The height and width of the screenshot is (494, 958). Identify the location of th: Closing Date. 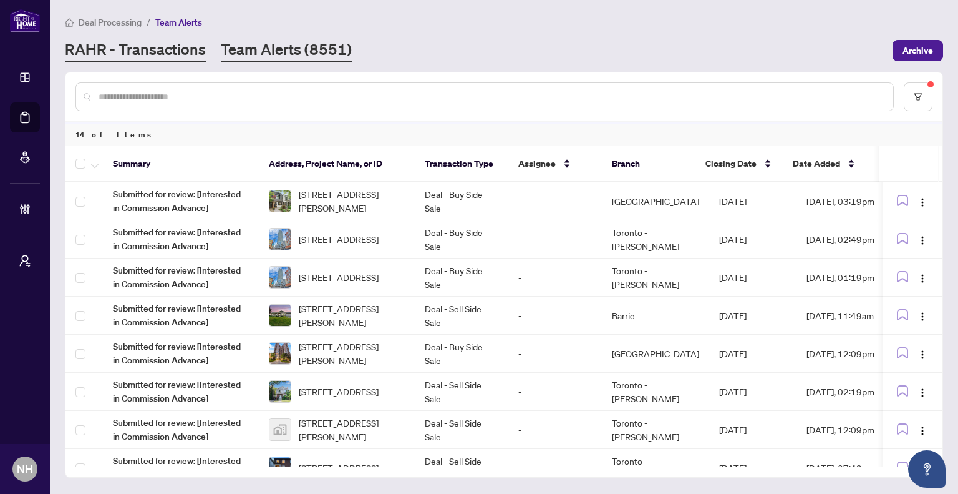
(739, 164).